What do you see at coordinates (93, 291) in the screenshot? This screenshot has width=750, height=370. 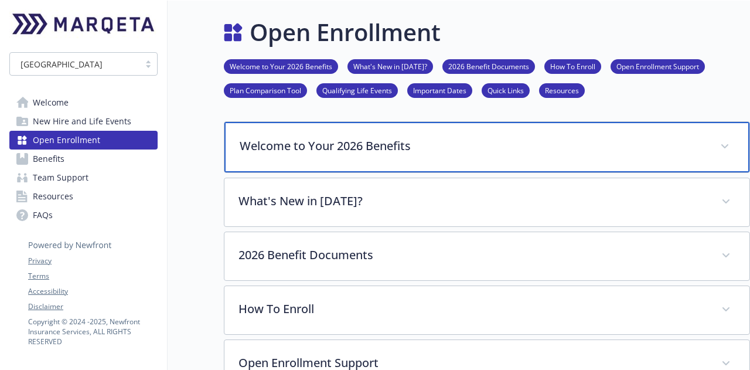 I see `a: Accessibility` at bounding box center [93, 291].